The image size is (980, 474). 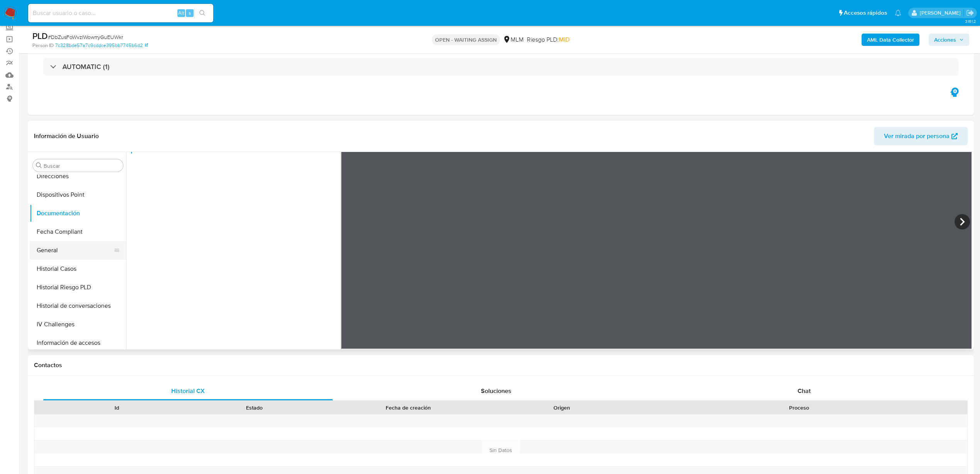 I want to click on button: Historial Casos, so click(x=78, y=269).